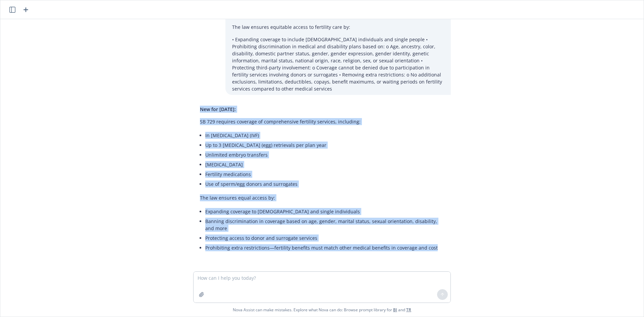 Image resolution: width=644 pixels, height=317 pixels. What do you see at coordinates (325, 184) in the screenshot?
I see `li: Use of sperm/egg donors and surrogates` at bounding box center [325, 184].